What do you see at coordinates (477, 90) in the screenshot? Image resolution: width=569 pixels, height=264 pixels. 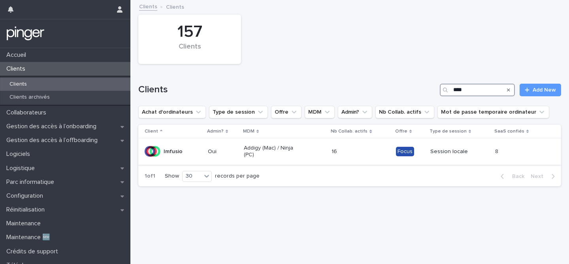 I see `div: Search` at bounding box center [477, 90].